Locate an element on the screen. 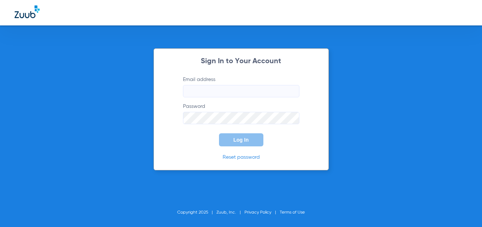  button: Log In is located at coordinates (241, 140).